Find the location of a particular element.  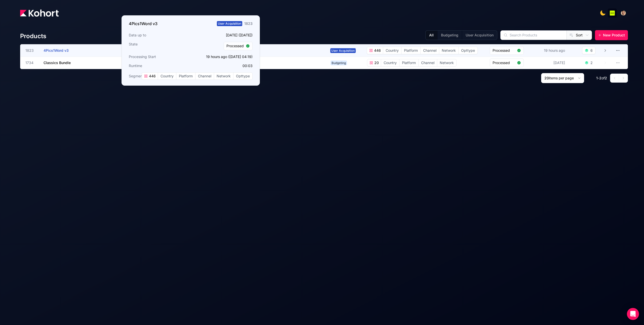

button: User Acquisition is located at coordinates (479, 35).